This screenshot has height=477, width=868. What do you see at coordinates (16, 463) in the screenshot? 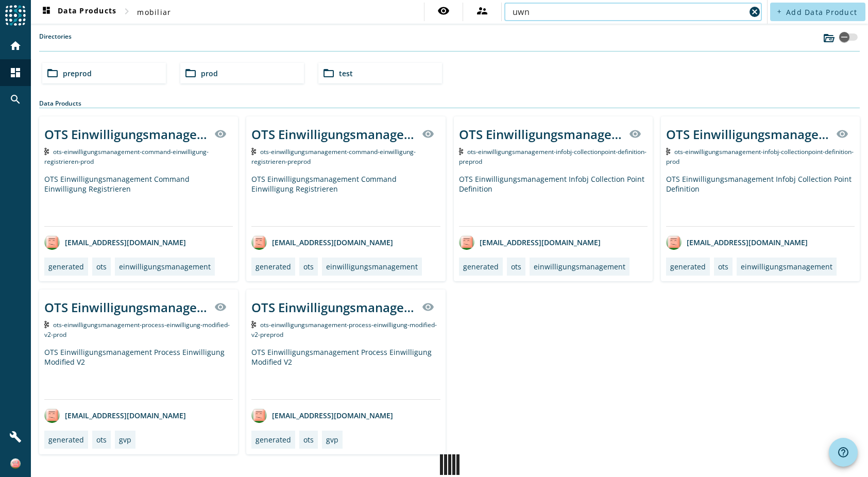
I see `img: bc65eeafa616969259ca383ff2527990` at bounding box center [16, 463].